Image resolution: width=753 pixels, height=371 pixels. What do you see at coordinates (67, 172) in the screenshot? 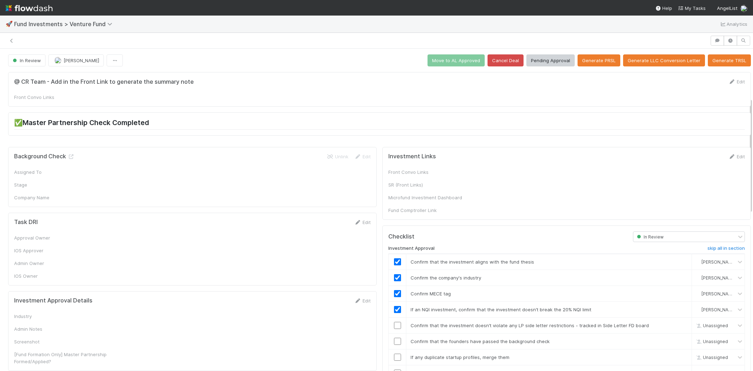
I see `div: Assigned To` at bounding box center [67, 172].